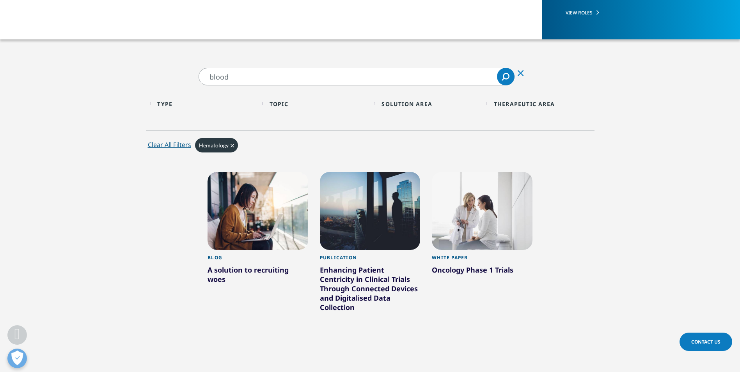  I want to click on div: Clear, so click(520, 73).